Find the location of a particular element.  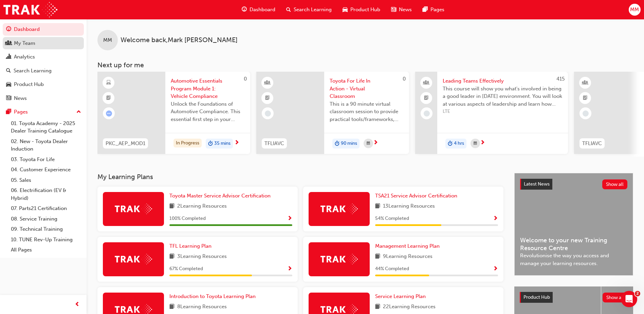

span: LTE is located at coordinates (502, 111).